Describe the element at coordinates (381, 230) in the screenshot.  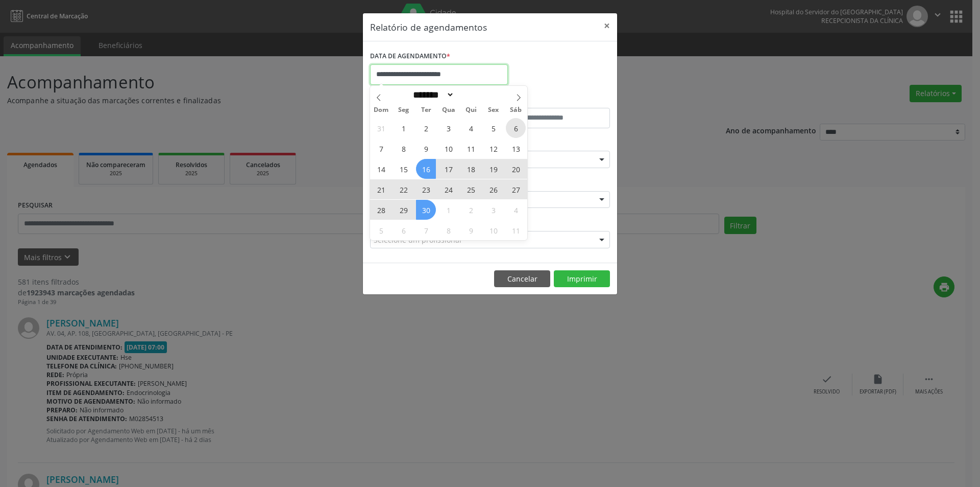
I see `span: Outubro 5, 2025` at that location.